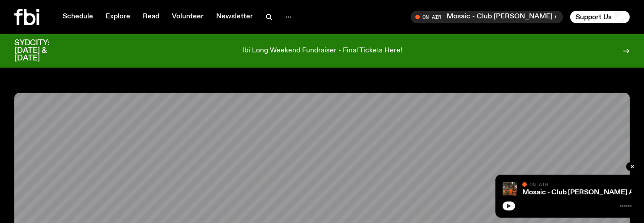 The image size is (644, 223). I want to click on img: Tommy and Jono Playing at a fundraiser for Palestine, so click(509, 189).